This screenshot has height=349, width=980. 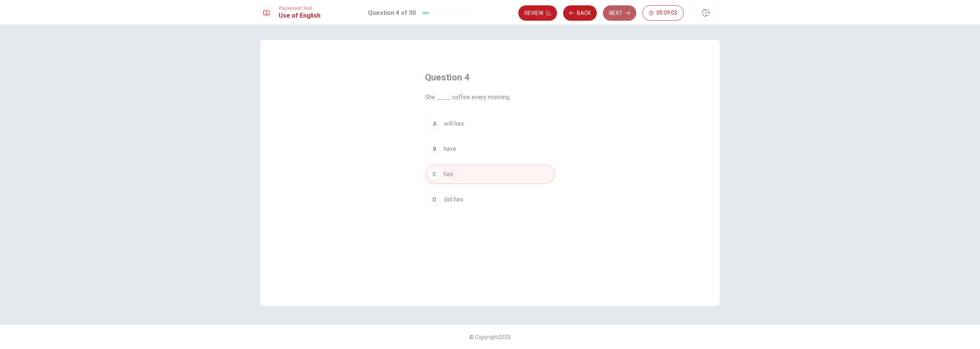 What do you see at coordinates (299, 8) in the screenshot?
I see `span: Placement Test` at bounding box center [299, 8].